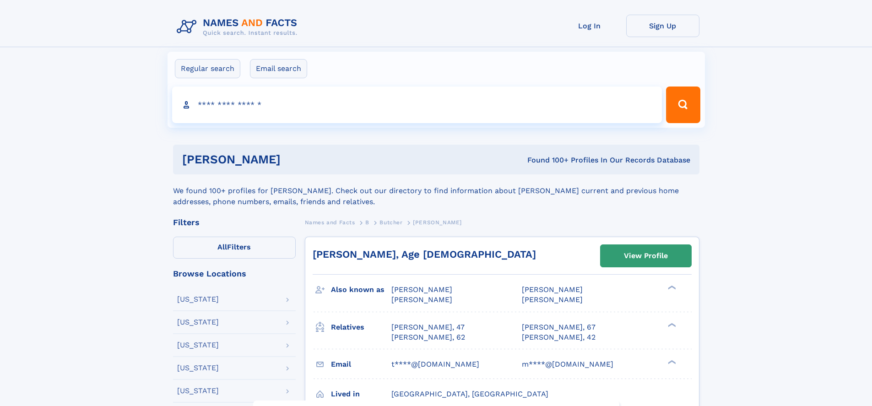  Describe the element at coordinates (367, 223) in the screenshot. I see `span: B` at that location.